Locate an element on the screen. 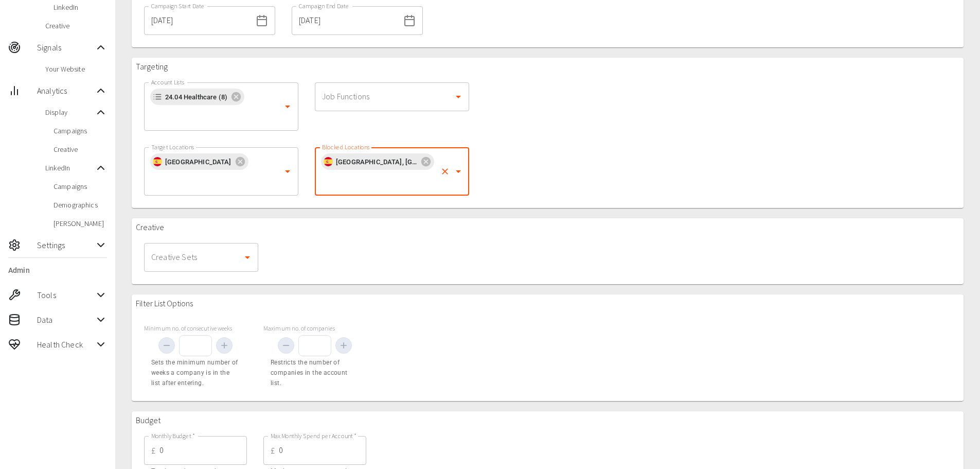  h3: Budget is located at coordinates (148, 420).